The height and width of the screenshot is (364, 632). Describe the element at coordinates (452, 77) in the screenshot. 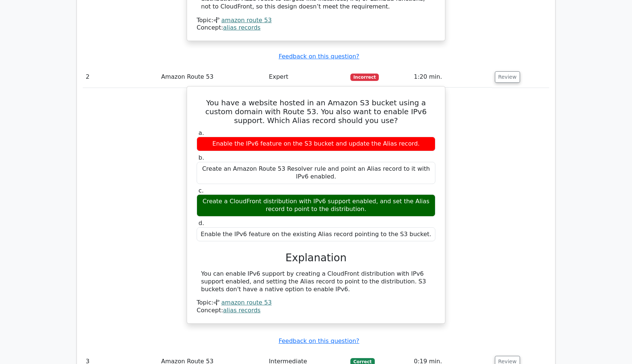

I see `td: 1:20 min.` at that location.